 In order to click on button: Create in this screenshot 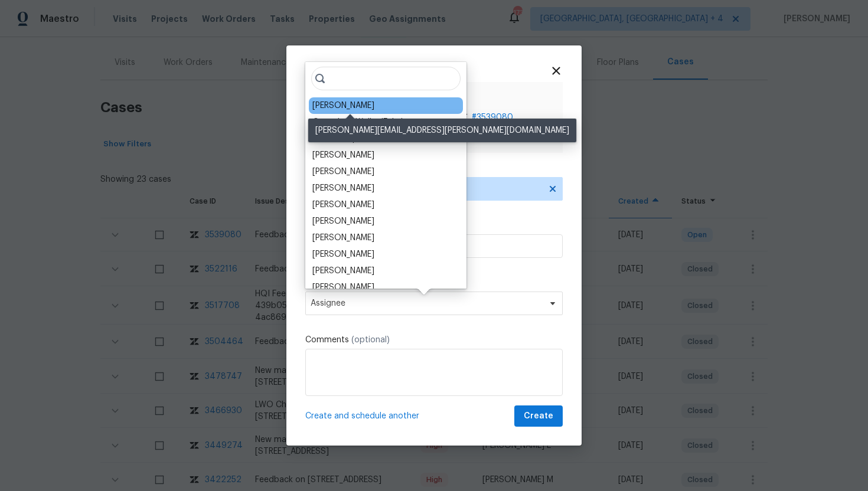, I will do `click(538, 416)`.